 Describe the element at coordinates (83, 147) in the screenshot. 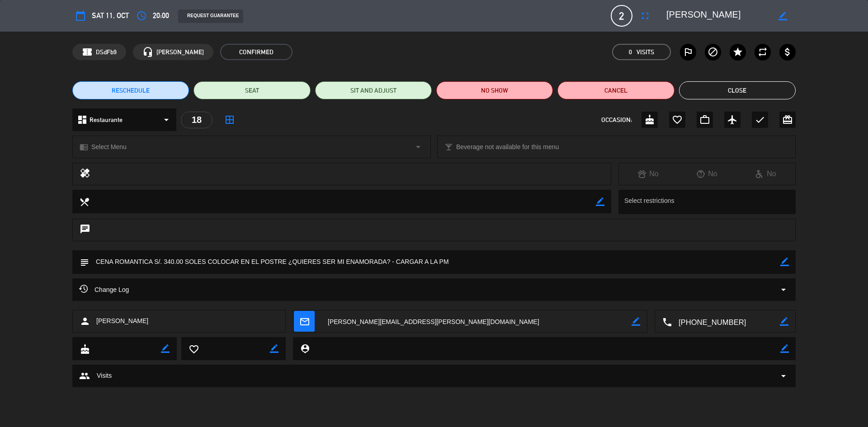

I see `i: chrome_reader_mode` at that location.